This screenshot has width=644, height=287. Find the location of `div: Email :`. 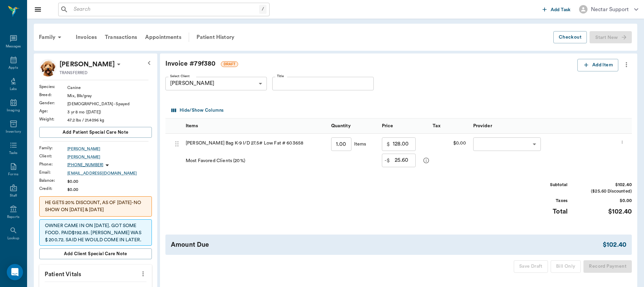

div: Email : is located at coordinates (53, 172).